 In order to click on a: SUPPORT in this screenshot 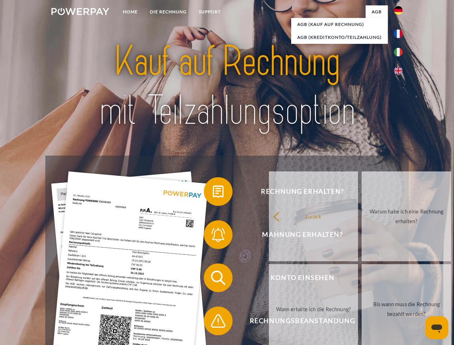, I will do `click(210, 12)`.